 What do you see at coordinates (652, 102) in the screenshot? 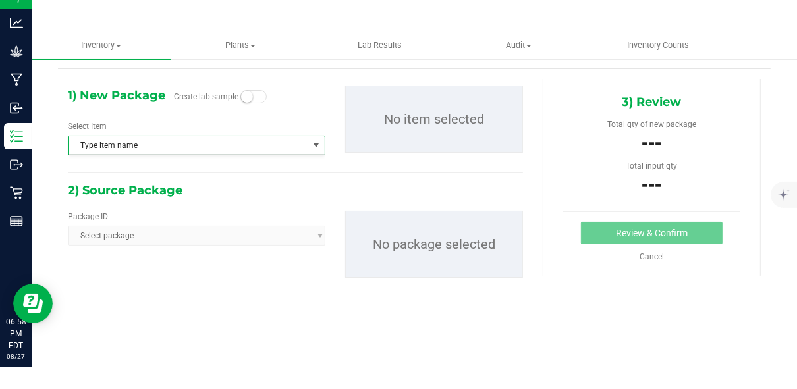
I see `span: 3) Review` at bounding box center [652, 102].